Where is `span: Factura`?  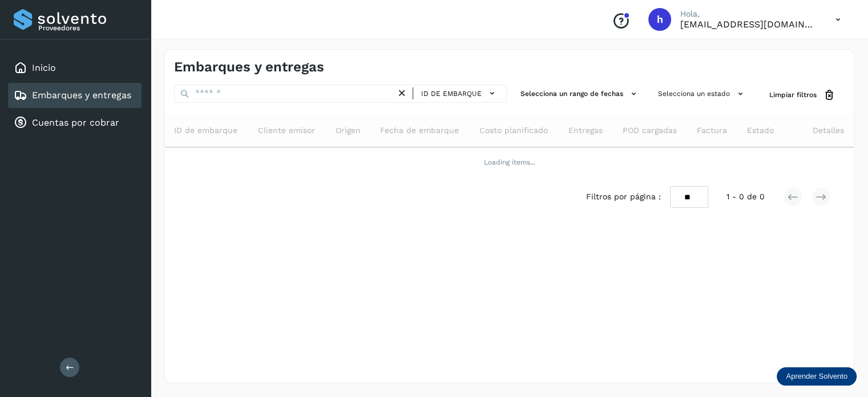 span: Factura is located at coordinates (712, 130).